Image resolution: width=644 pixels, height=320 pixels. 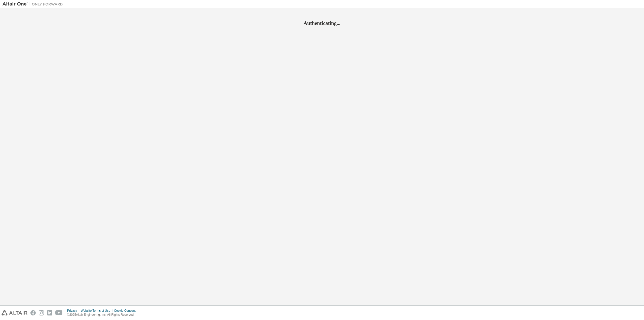 I want to click on img: instagram.svg, so click(x=41, y=313).